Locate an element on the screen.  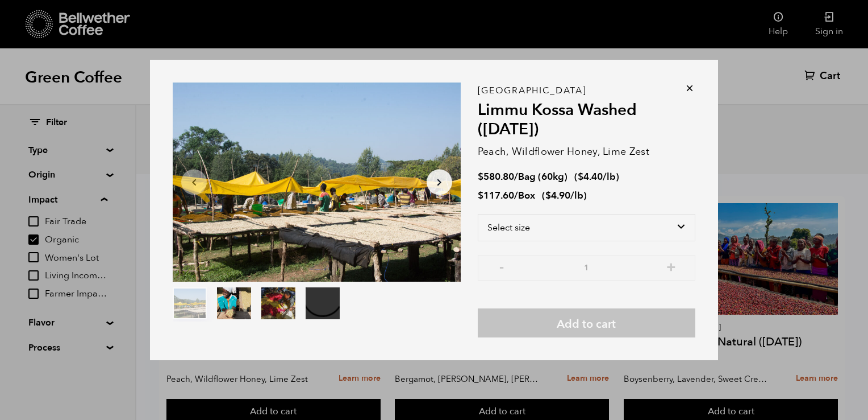
bdi: 117.60 is located at coordinates (496, 195).